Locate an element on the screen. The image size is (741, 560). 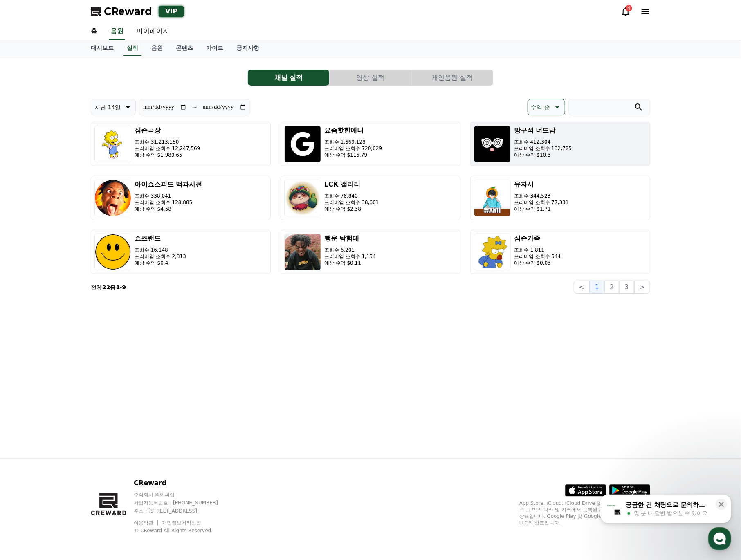
p: © CReward All Rights Reserved. is located at coordinates (183, 531).